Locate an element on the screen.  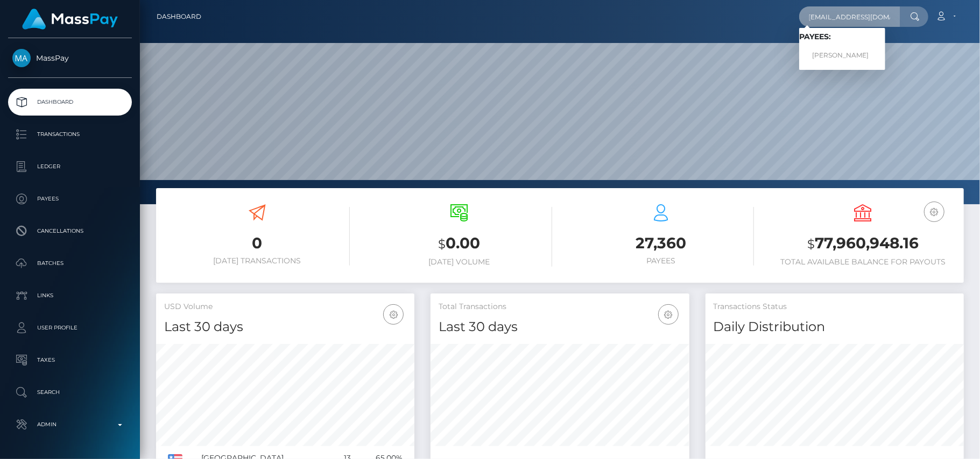
p: Cancellations is located at coordinates (70, 232).